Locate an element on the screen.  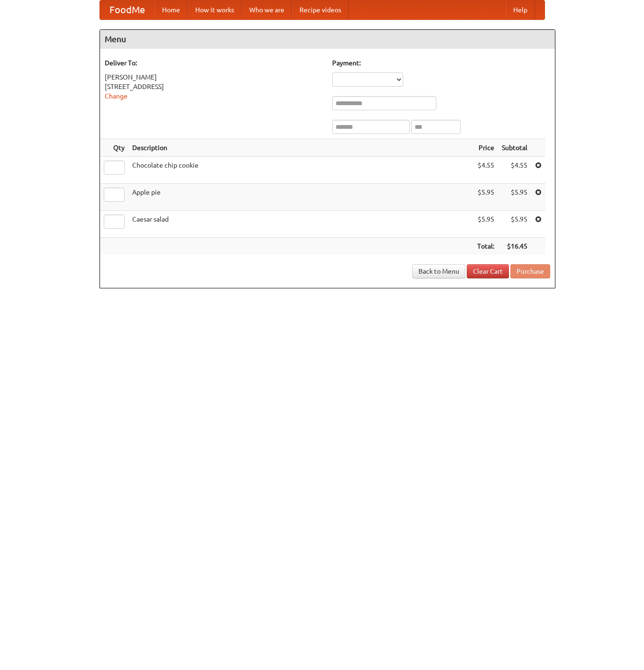
h5: Deliver To: is located at coordinates (214, 63).